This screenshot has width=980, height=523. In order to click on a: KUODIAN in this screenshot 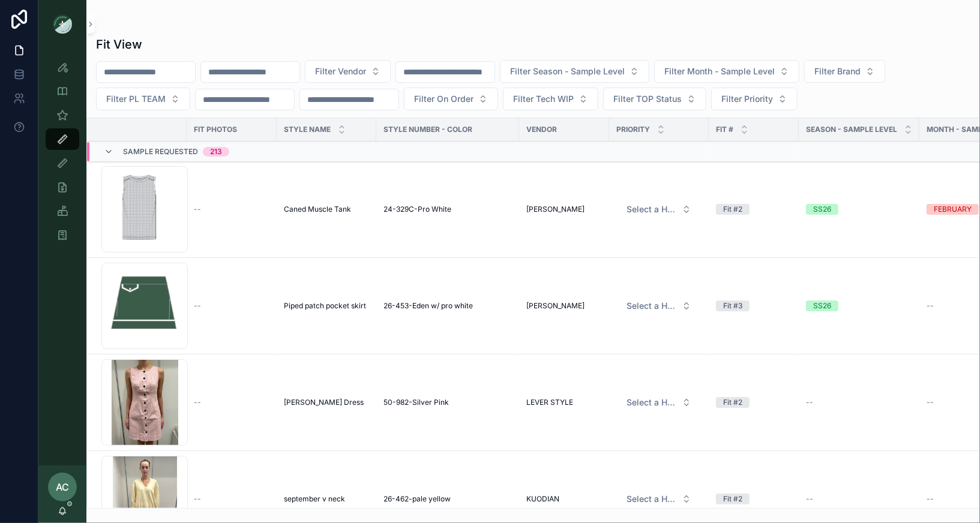, I will do `click(564, 499)`.